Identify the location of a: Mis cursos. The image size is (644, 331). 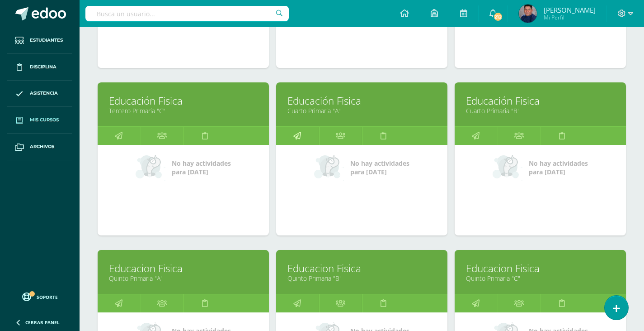
(40, 120).